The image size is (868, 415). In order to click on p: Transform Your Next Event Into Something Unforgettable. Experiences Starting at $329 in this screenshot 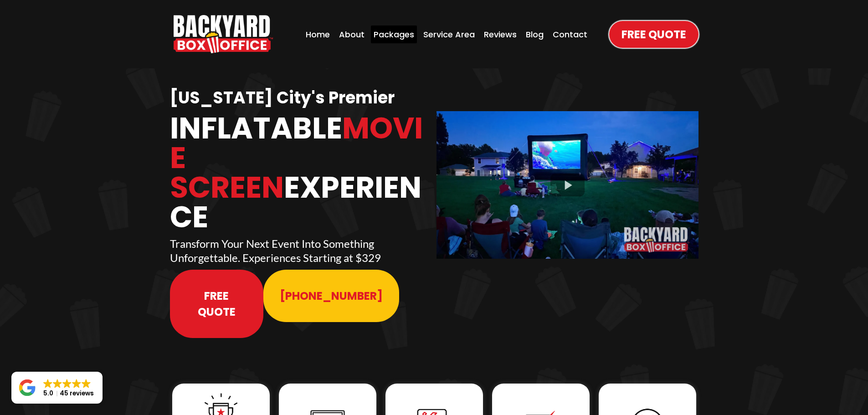, I will do `click(301, 251)`.